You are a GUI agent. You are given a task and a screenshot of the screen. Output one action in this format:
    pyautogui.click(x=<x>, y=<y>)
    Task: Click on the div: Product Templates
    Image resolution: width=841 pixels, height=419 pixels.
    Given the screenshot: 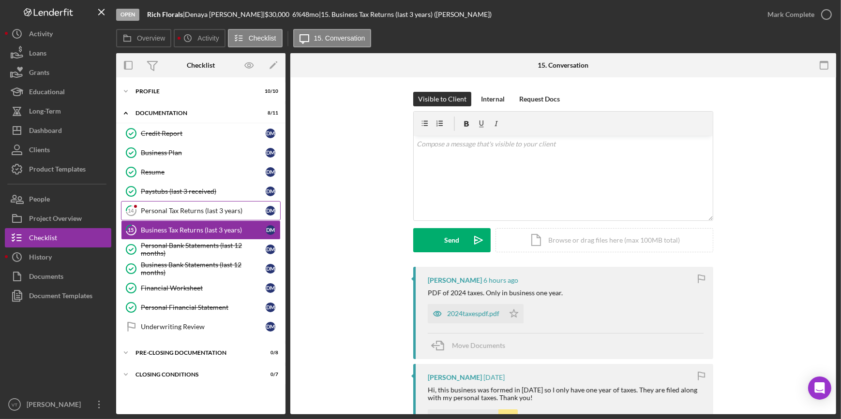 What is the action you would take?
    pyautogui.click(x=57, y=170)
    